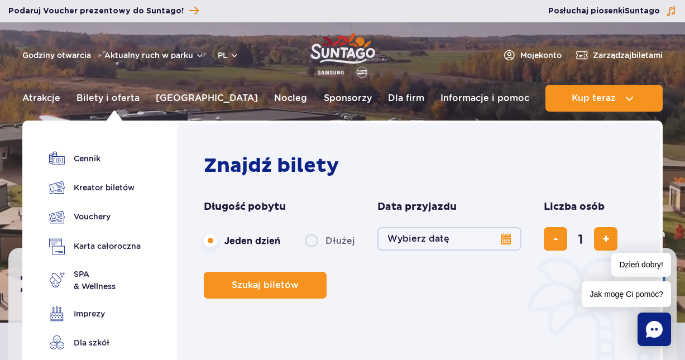 This screenshot has width=685, height=360. Describe the element at coordinates (421, 166) in the screenshot. I see `h2: Znajdź bilety` at that location.